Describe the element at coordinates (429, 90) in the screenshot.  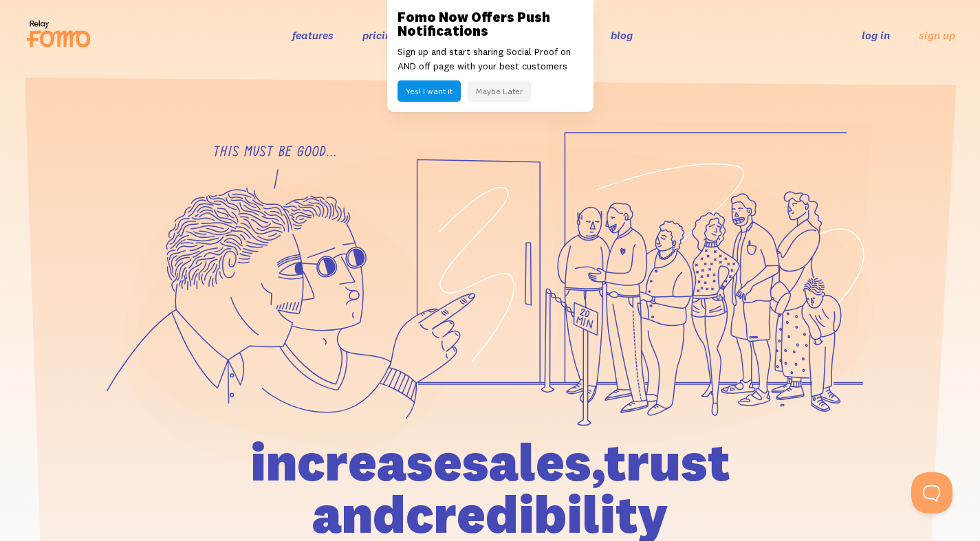
I see `button: Yes! I want it` at that location.